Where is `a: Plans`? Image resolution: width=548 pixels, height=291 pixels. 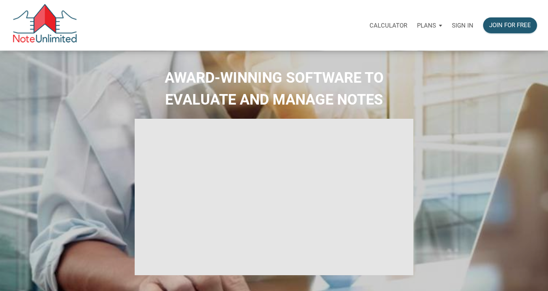
a: Plans is located at coordinates (429, 25).